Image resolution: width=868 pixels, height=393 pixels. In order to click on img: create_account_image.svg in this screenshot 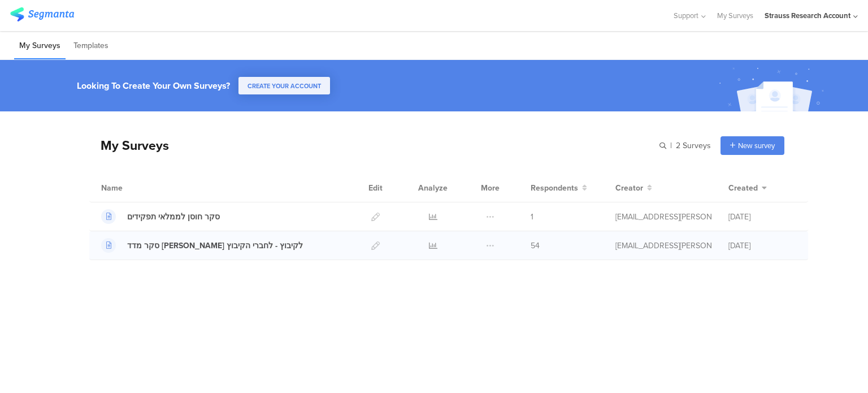, I will do `click(774, 89)`.